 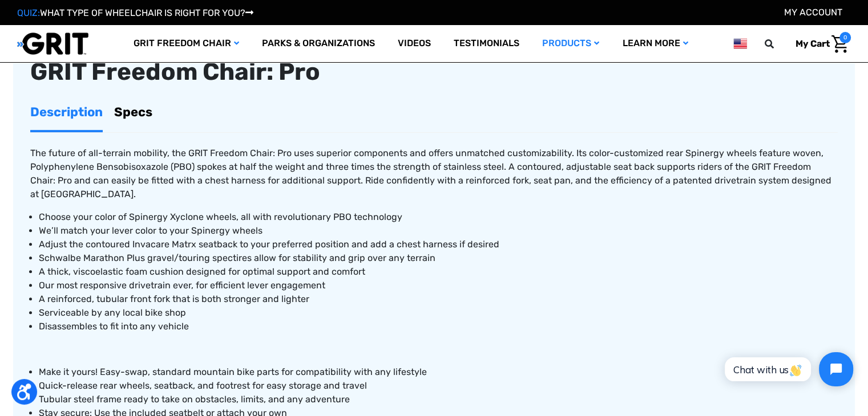 I want to click on span: Adjust the contoured Invacare Matrx seatback to your preferred position and add a chest harness i..., so click(x=269, y=244).